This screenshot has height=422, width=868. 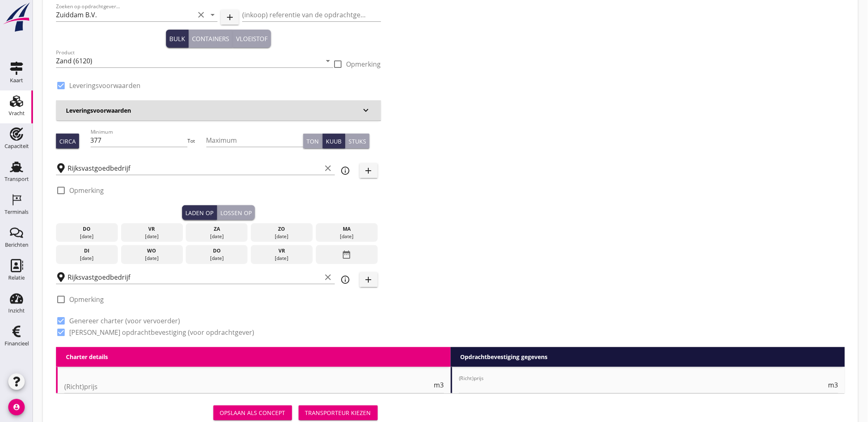 I want to click on input: Zoeken op opdrachtgever..., so click(x=125, y=15).